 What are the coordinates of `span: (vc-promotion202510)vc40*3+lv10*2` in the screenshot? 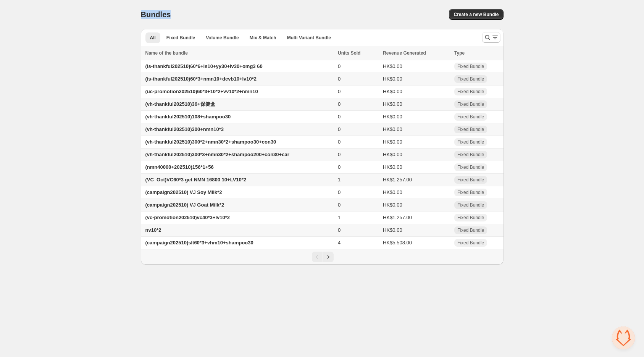 It's located at (188, 218).